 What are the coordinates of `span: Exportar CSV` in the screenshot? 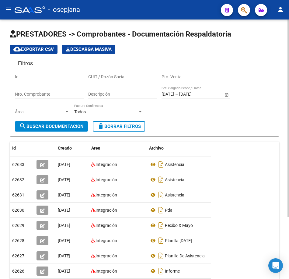 It's located at (33, 49).